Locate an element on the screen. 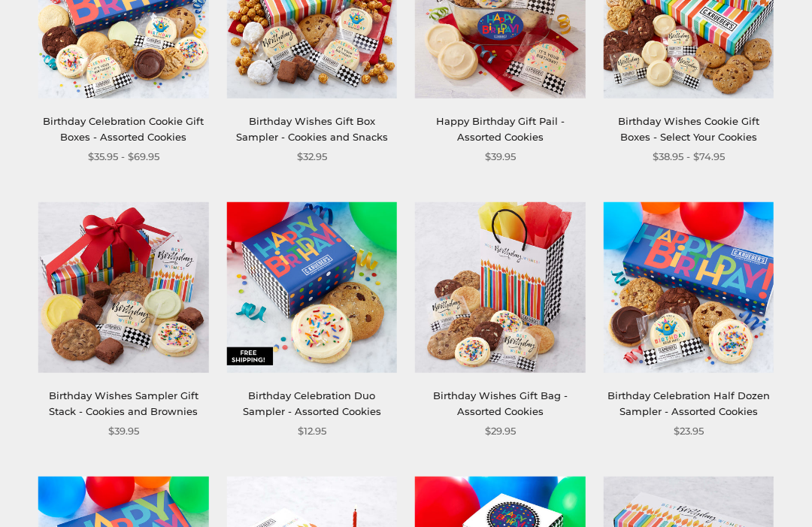  span: $38.95 - $74.95 is located at coordinates (688, 156).